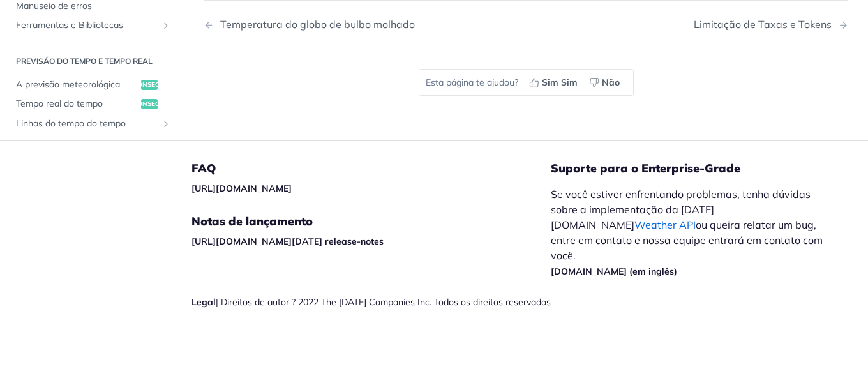 This screenshot has height=371, width=868. What do you see at coordinates (665, 225) in the screenshot?
I see `a: Weather API` at bounding box center [665, 225].